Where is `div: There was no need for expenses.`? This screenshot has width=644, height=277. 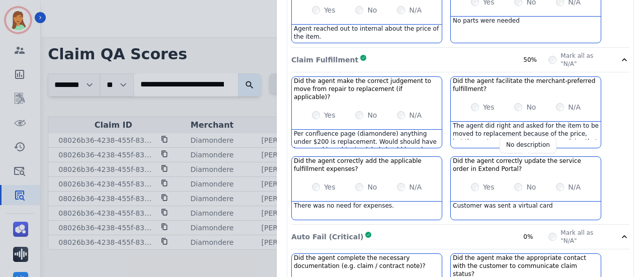
div: There was no need for expenses. is located at coordinates (367, 211).